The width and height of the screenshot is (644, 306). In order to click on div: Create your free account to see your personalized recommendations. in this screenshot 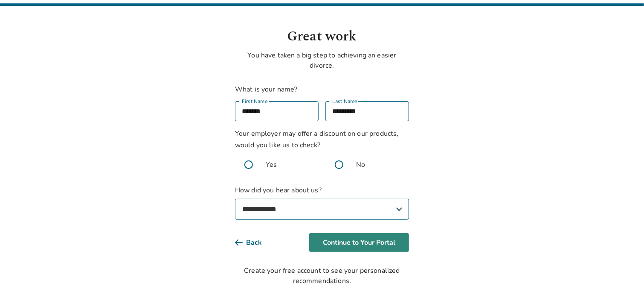, I will do `click(322, 276)`.